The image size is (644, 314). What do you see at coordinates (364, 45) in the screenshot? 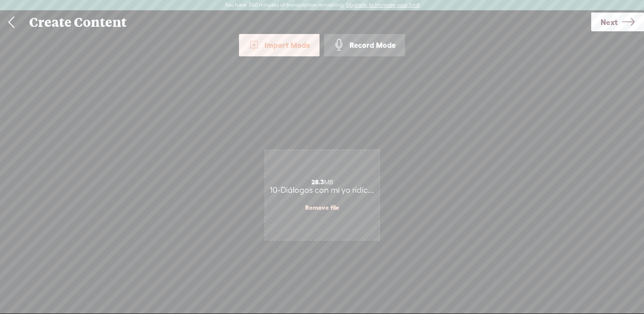
I see `div: Record Mode` at bounding box center [364, 45].